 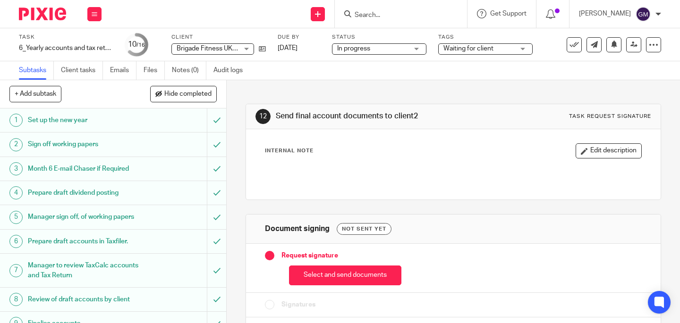 What do you see at coordinates (468, 49) in the screenshot?
I see `span: Waiting for client` at bounding box center [468, 49].